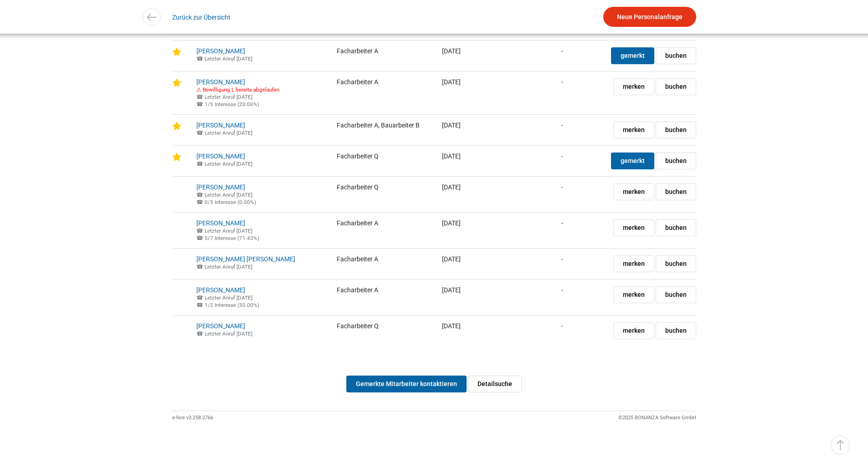 The width and height of the screenshot is (868, 473). What do you see at coordinates (224, 133) in the screenshot?
I see `small: 11.08.2025 11:55:17` at bounding box center [224, 133].